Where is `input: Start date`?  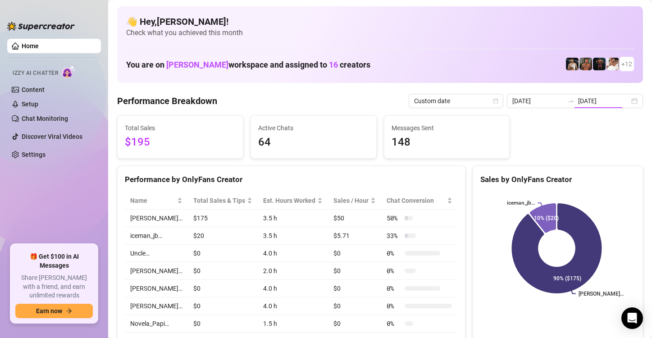 input: Start date is located at coordinates (538, 101).